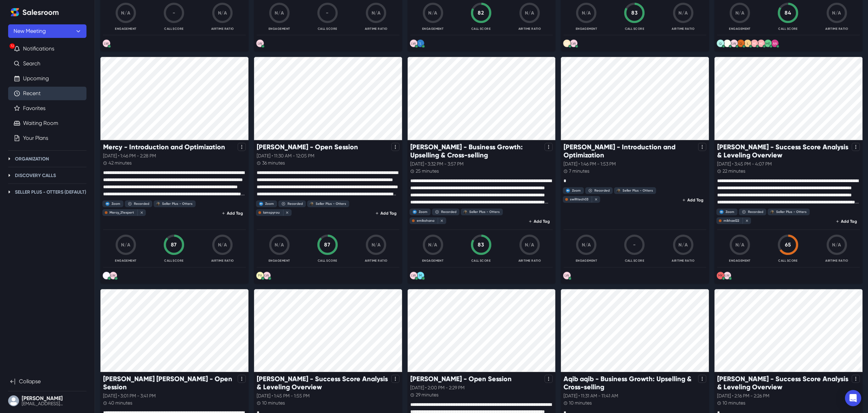 The width and height of the screenshot is (868, 413). What do you see at coordinates (328, 245) in the screenshot?
I see `div: 87` at bounding box center [328, 245].